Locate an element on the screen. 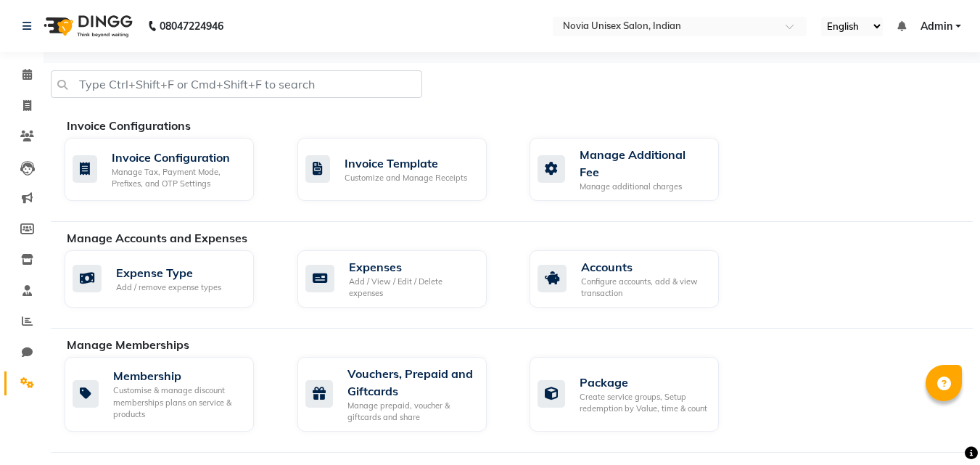 The height and width of the screenshot is (465, 980). div: Customise & manage discount memberships plans on service & products is located at coordinates (178, 402).